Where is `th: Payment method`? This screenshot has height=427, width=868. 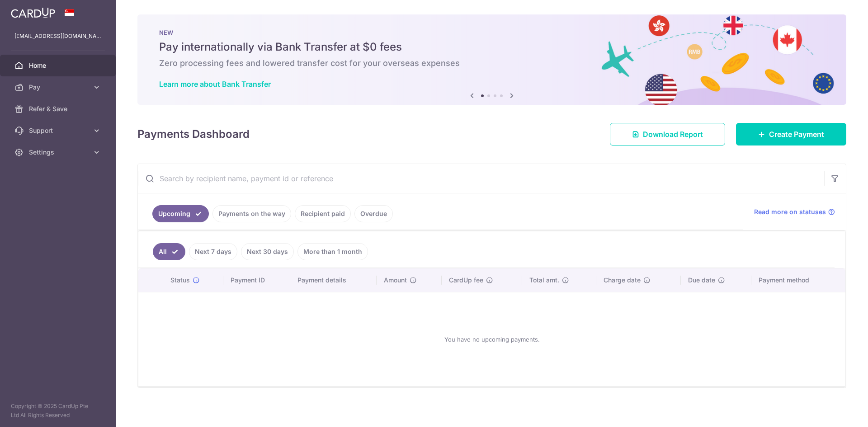 th: Payment method is located at coordinates (798, 280).